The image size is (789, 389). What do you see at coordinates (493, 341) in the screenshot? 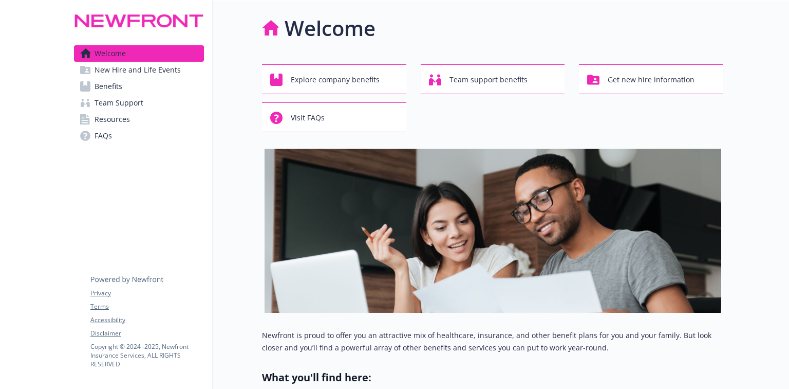
I see `p: Newfront is proud to offer you an attractive mix of healthcare, insurance, and other benefit plan...` at bounding box center [493, 341].